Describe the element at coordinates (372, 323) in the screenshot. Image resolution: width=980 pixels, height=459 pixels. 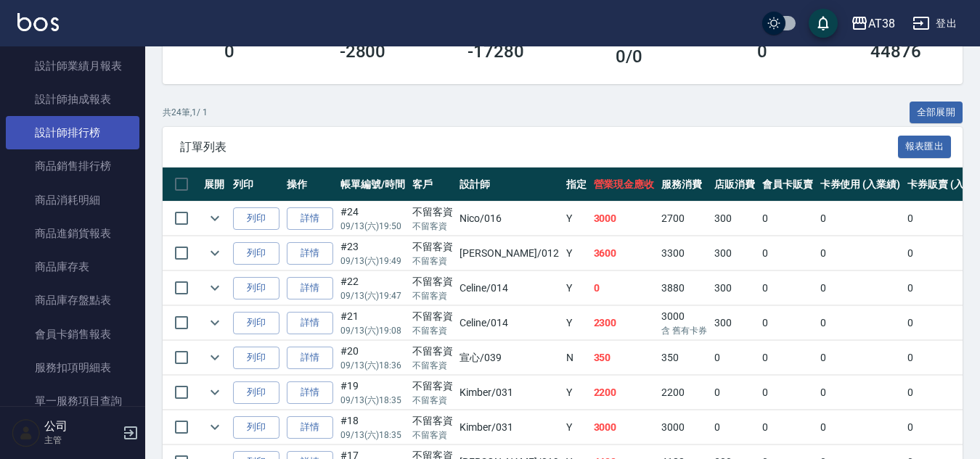
I see `td: #21` at that location.